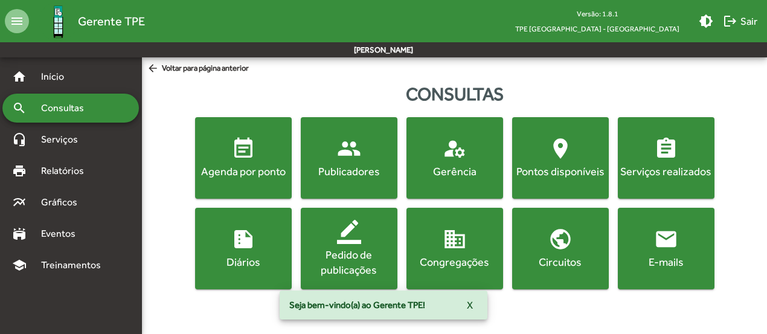 The image size is (767, 334). I want to click on div: Agenda por ponto, so click(243, 171).